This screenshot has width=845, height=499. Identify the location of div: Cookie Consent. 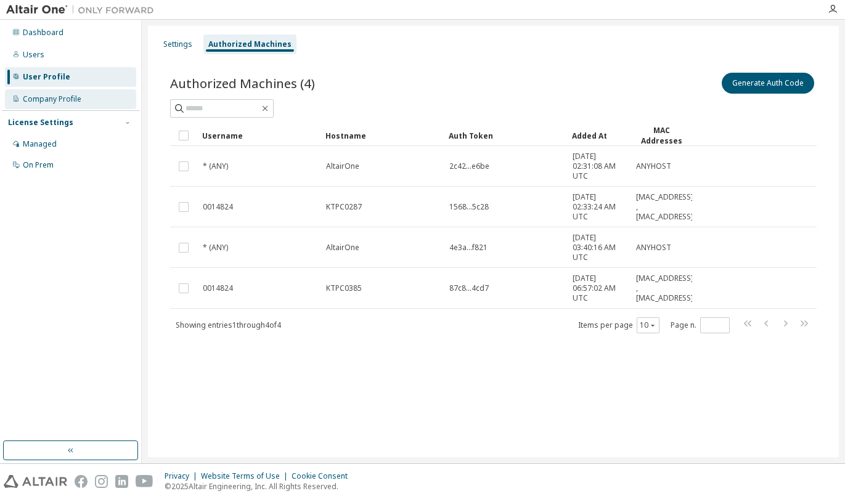
(323, 476).